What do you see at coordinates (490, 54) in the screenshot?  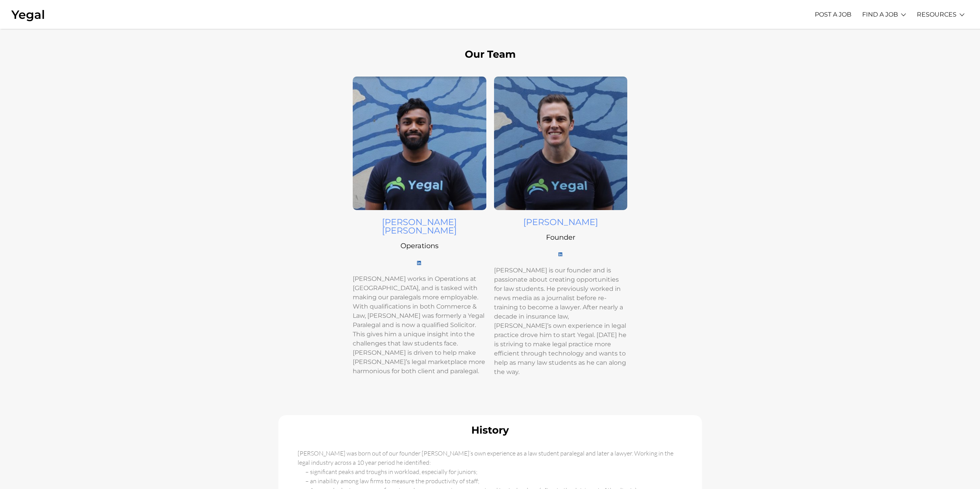 I see `h2: Our Team` at bounding box center [490, 54].